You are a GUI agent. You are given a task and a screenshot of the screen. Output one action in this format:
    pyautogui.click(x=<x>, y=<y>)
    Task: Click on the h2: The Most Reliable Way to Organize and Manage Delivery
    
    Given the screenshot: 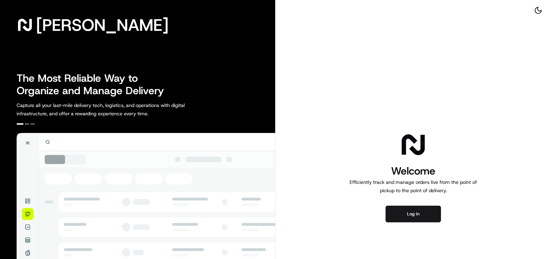 What is the action you would take?
    pyautogui.click(x=94, y=84)
    